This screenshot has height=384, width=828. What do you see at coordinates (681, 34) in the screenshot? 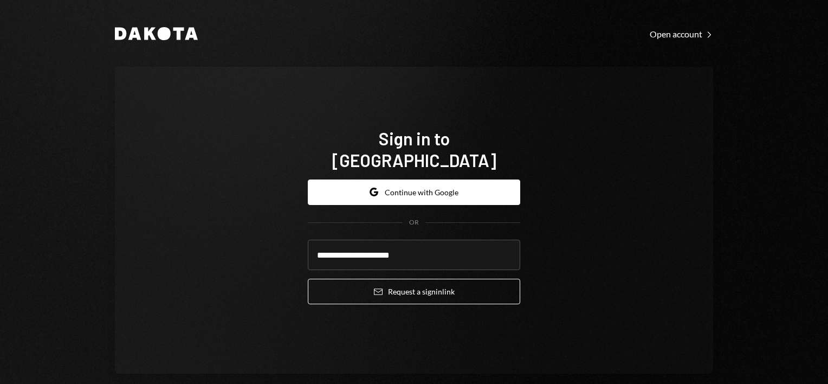
I see `a: Open account` at bounding box center [681, 34].